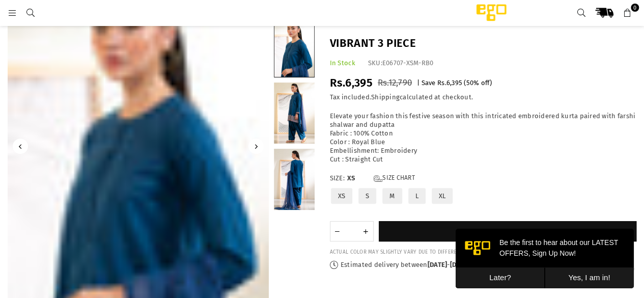 The image size is (644, 298). Describe the element at coordinates (428, 83) in the screenshot. I see `span: Save` at that location.